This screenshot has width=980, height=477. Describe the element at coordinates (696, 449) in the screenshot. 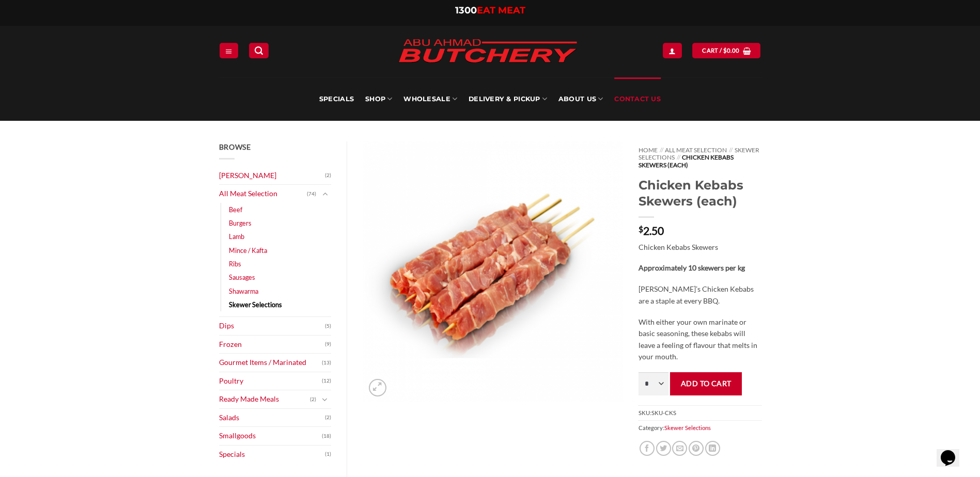

I see `a: Pin on Pinterest` at that location.